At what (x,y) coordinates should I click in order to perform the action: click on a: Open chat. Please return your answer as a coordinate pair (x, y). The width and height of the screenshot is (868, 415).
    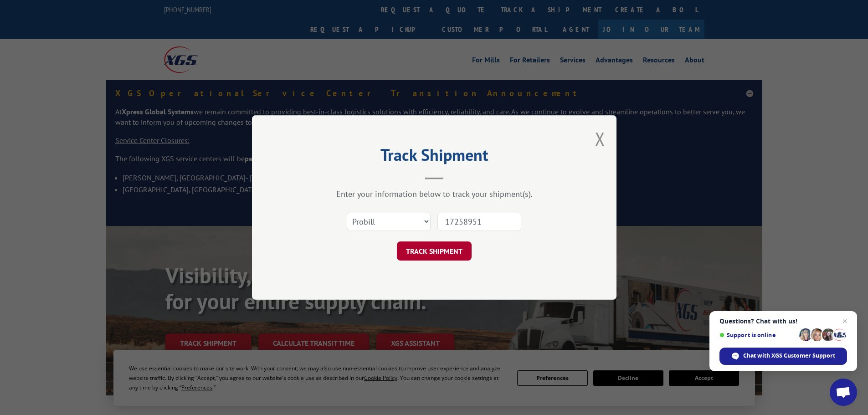
    Looking at the image, I should click on (843, 392).